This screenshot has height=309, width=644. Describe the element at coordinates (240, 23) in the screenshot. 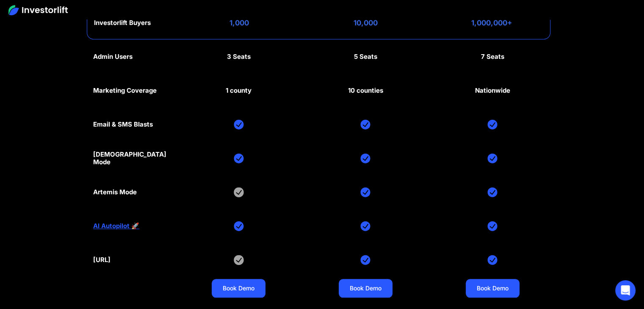

I see `div: 1,000` at that location.